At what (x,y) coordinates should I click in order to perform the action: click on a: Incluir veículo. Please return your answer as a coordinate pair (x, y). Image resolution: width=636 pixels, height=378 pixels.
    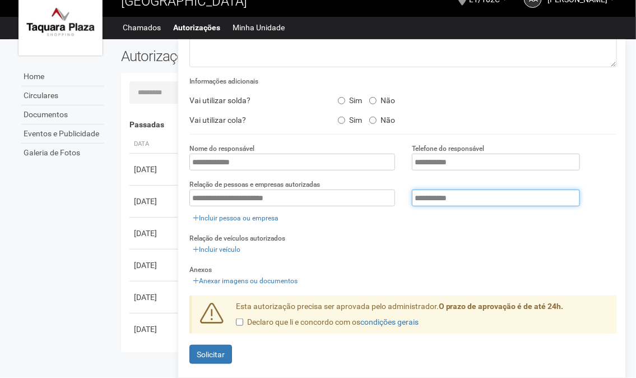
    Looking at the image, I should click on (216, 249).